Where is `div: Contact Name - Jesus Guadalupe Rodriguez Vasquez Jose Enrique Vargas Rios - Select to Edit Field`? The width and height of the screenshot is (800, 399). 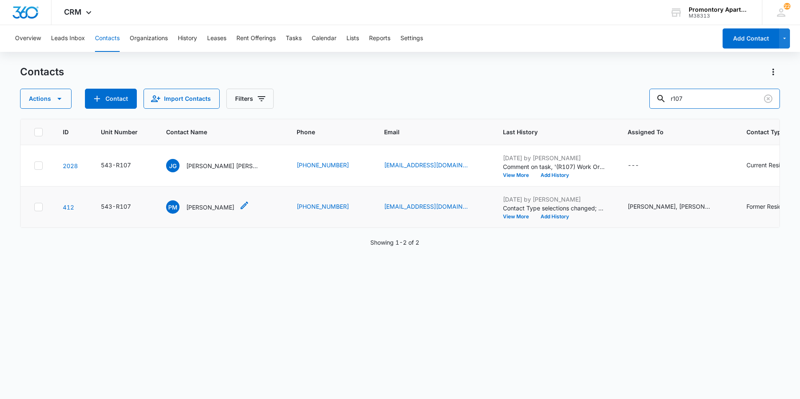
div: Contact Name - Jesus Guadalupe Rodriguez Vasquez Jose Enrique Vargas Rios - Select to Edit Field is located at coordinates (221, 166).